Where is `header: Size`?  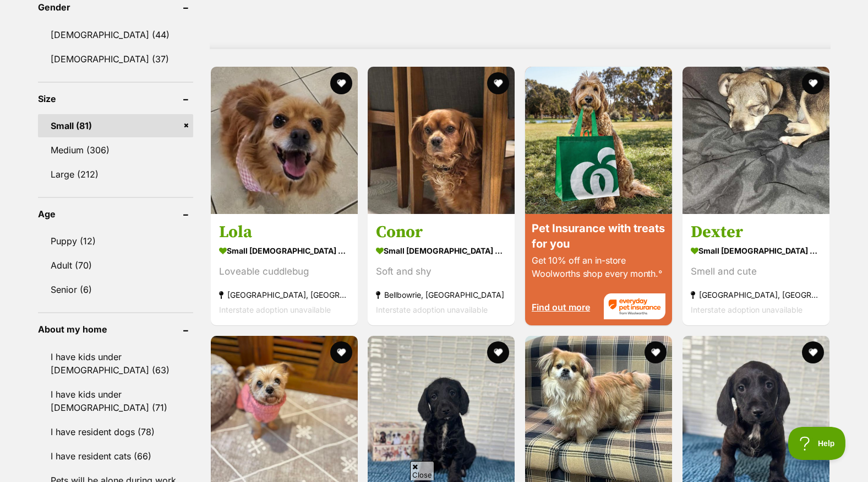
header: Size is located at coordinates (115, 98).